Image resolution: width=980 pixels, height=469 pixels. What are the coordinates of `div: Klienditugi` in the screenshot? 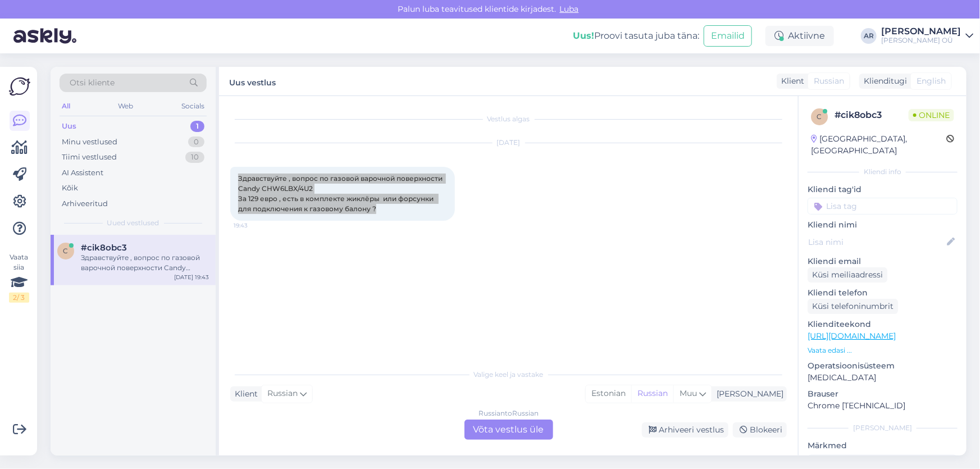 It's located at (883, 81).